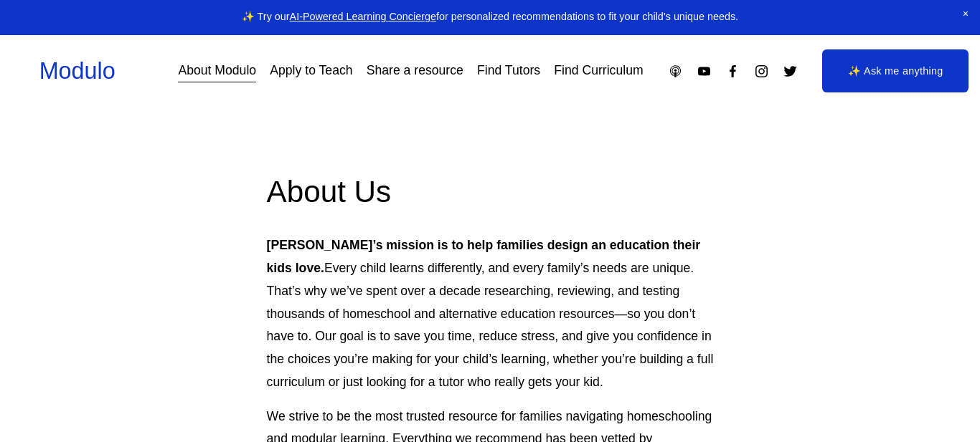  What do you see at coordinates (508, 71) in the screenshot?
I see `a: Find Tutors` at bounding box center [508, 71].